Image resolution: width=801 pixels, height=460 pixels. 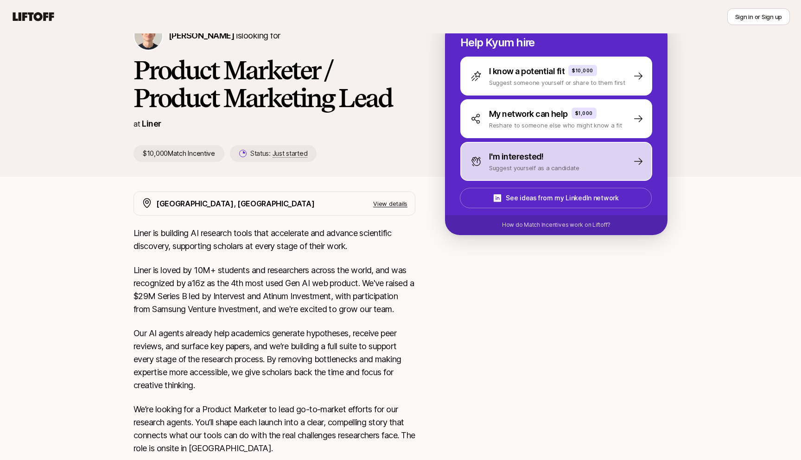 I want to click on p: $1,000, so click(x=584, y=113).